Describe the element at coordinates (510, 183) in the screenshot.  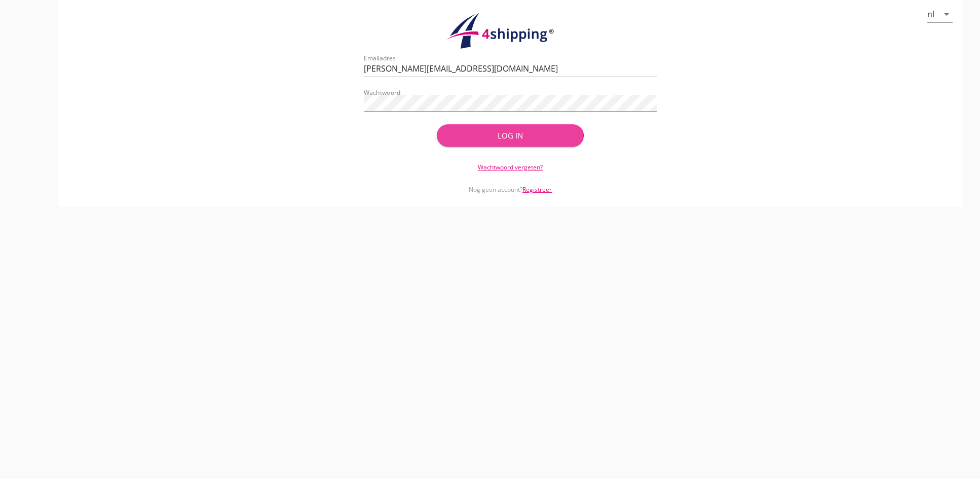
I see `div: Nog geen account?` at that location.